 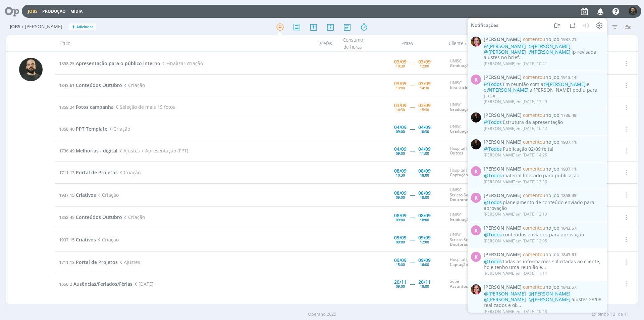 What do you see at coordinates (86, 239) in the screenshot?
I see `span: Criativos` at bounding box center [86, 239].